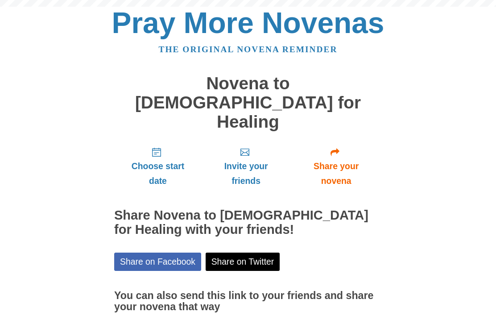  I want to click on a: Share your novena, so click(336, 166).